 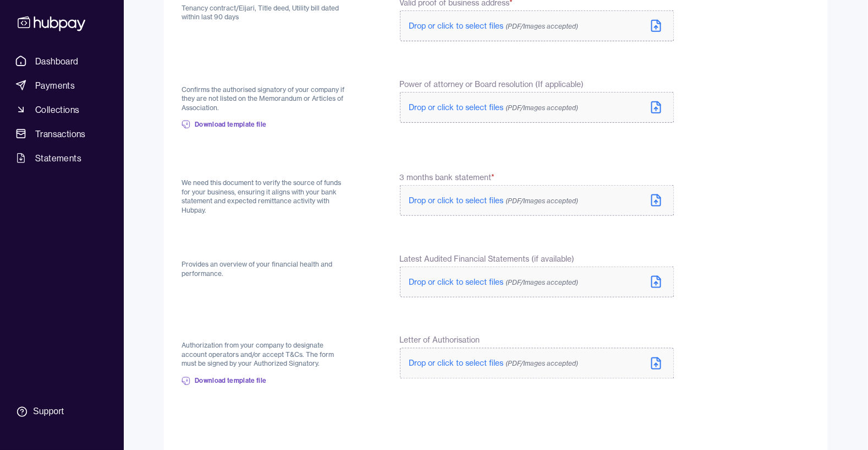 What do you see at coordinates (61, 133) in the screenshot?
I see `span: Transactions` at bounding box center [61, 133].